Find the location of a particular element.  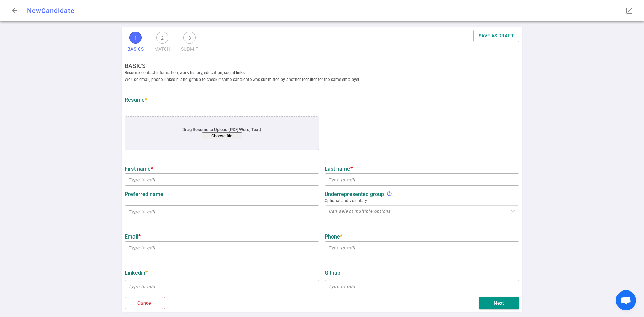

button: Next is located at coordinates (499, 303).